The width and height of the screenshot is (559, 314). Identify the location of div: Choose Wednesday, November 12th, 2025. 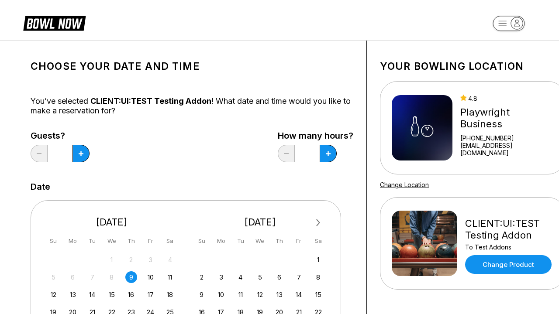
(260, 295).